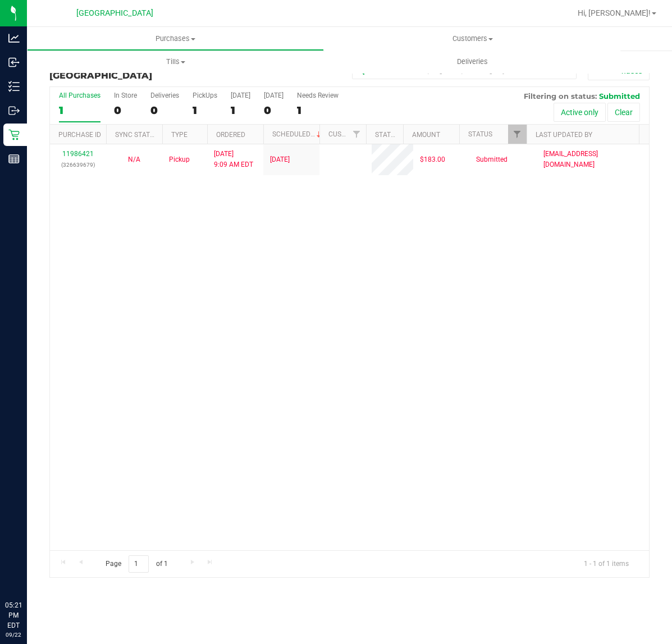 This screenshot has height=644, width=672. I want to click on a: Deliveries, so click(472, 62).